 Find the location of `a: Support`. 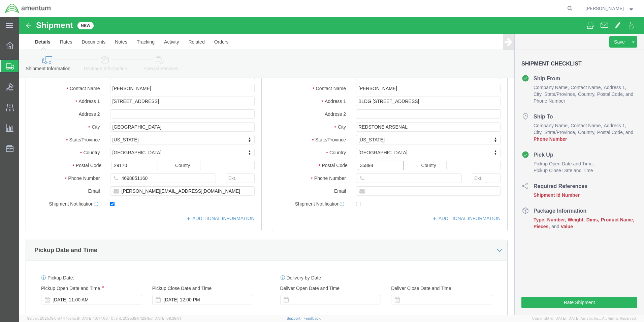

a: Support is located at coordinates (295, 318).